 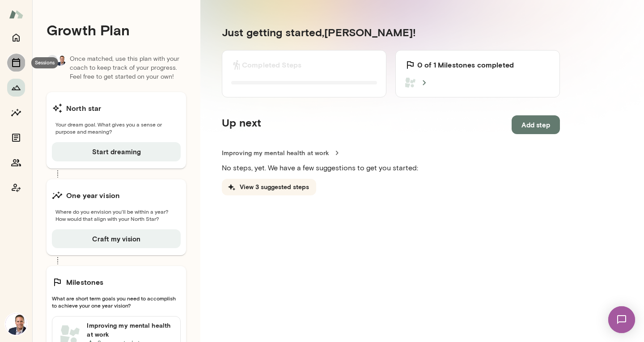 What do you see at coordinates (116, 215) in the screenshot?
I see `span: Where do you envision you'll be within a year? How would that align with your North Star?` at bounding box center [116, 215].